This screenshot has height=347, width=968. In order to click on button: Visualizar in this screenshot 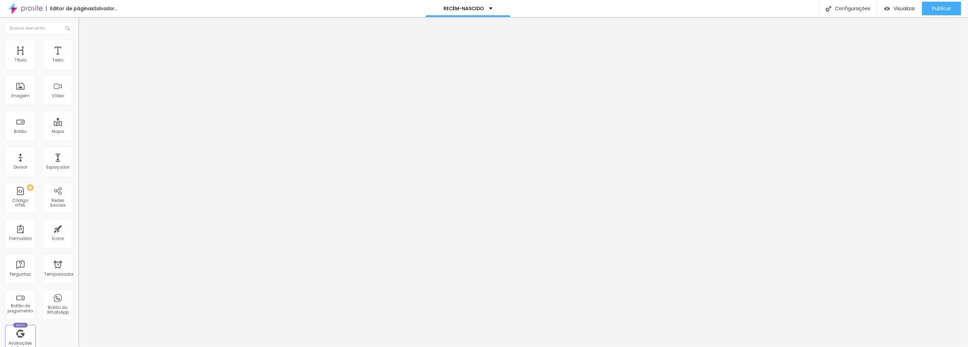, I will do `click(899, 9)`.